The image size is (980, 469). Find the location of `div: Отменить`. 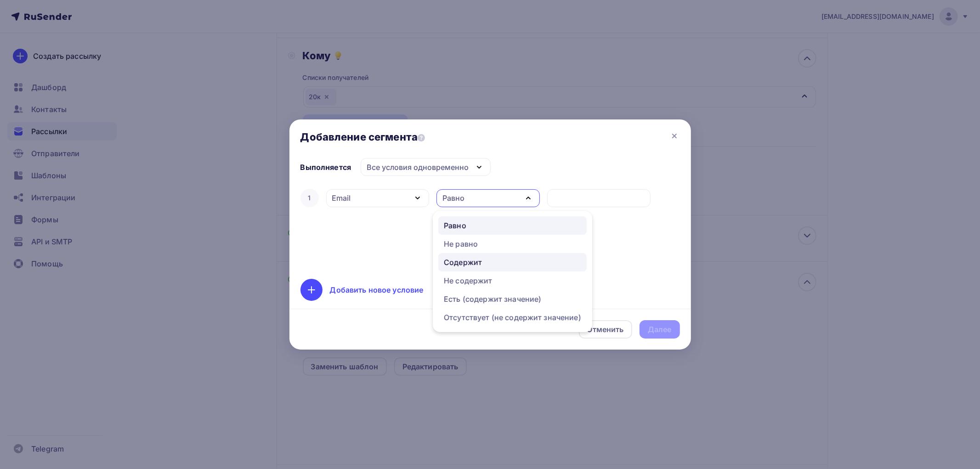

div: Отменить is located at coordinates (605, 329).